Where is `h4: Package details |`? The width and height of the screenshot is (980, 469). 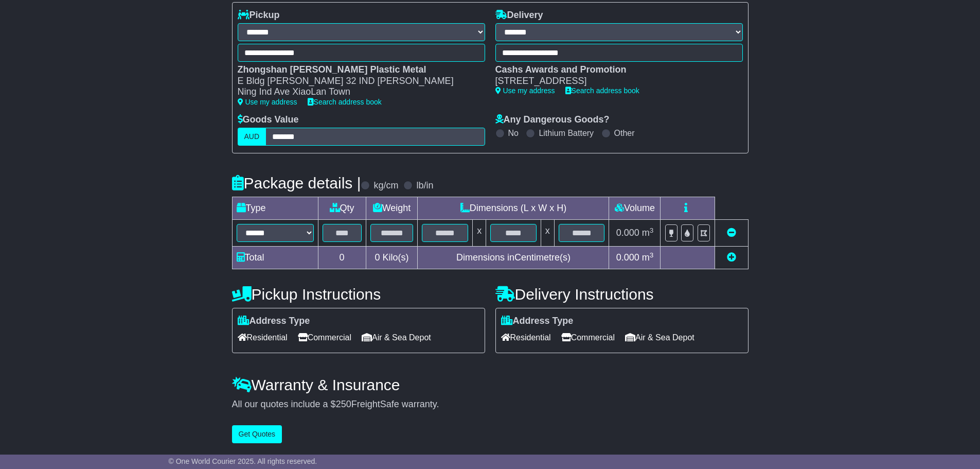 h4: Package details | is located at coordinates (297, 183).